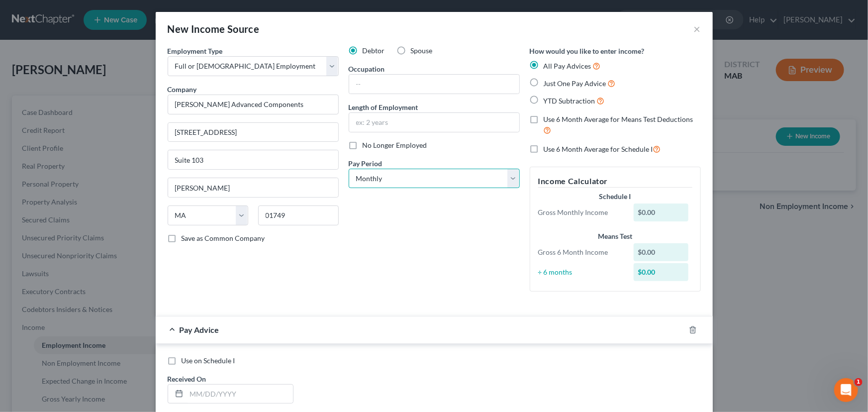  I want to click on span: No Longer Employed, so click(395, 145).